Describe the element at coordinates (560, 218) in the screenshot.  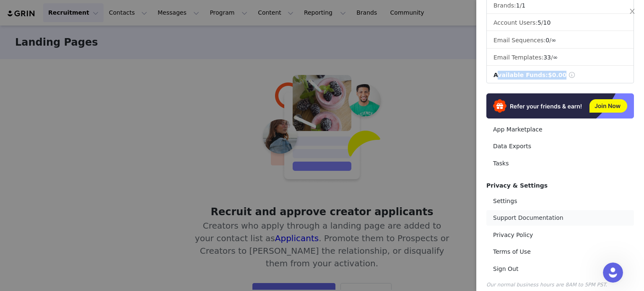
I see `a: Support Documentation` at that location.